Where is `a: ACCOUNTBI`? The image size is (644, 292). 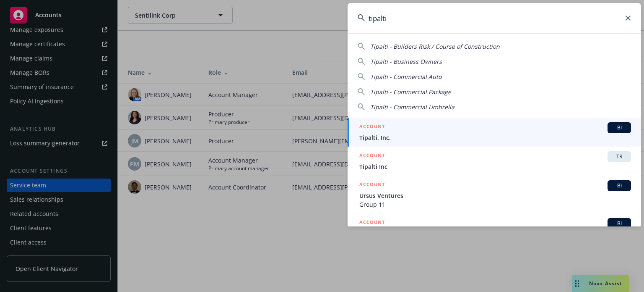 a: ACCOUNTBI is located at coordinates (495, 228).